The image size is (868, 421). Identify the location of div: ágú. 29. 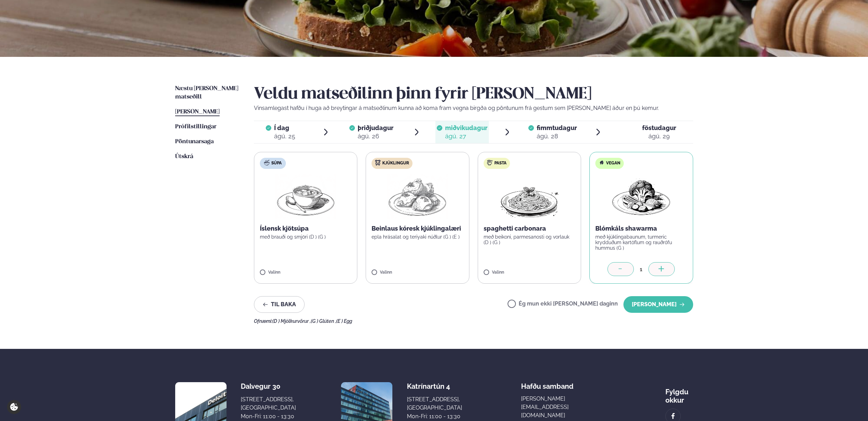
(659, 136).